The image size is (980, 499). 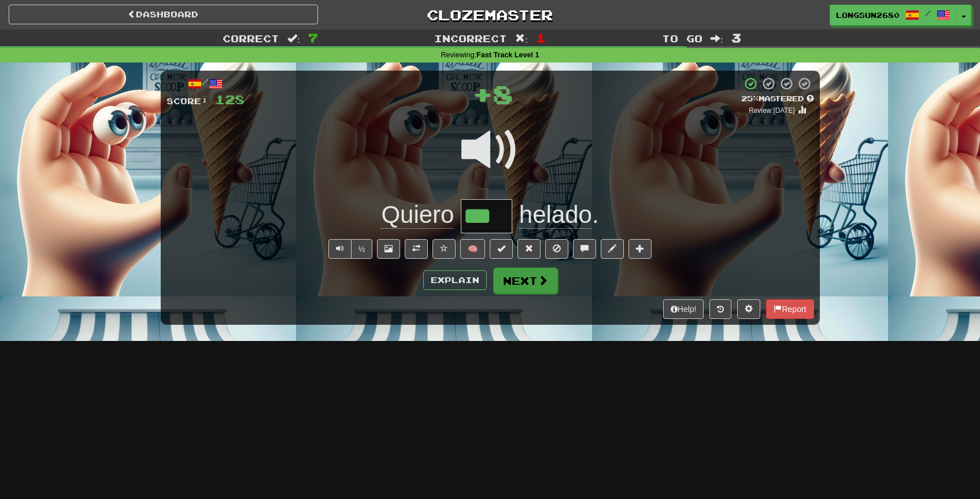 I want to click on span: To go, so click(x=682, y=38).